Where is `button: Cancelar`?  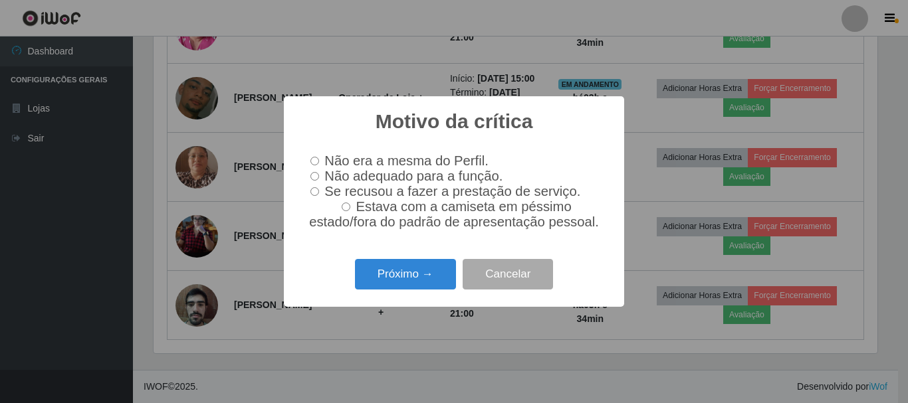
button: Cancelar is located at coordinates (508, 274).